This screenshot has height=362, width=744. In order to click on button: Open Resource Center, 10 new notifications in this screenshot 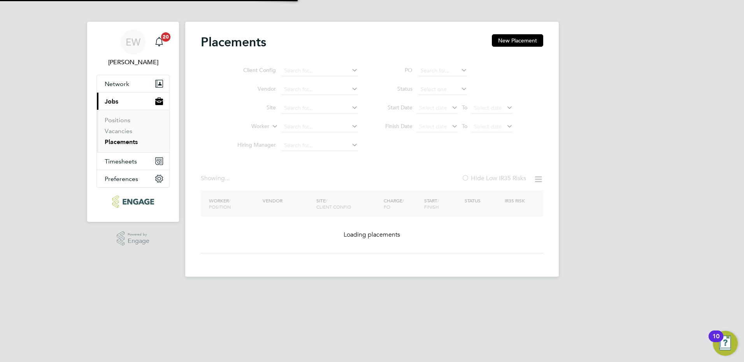, I will do `click(726, 343)`.